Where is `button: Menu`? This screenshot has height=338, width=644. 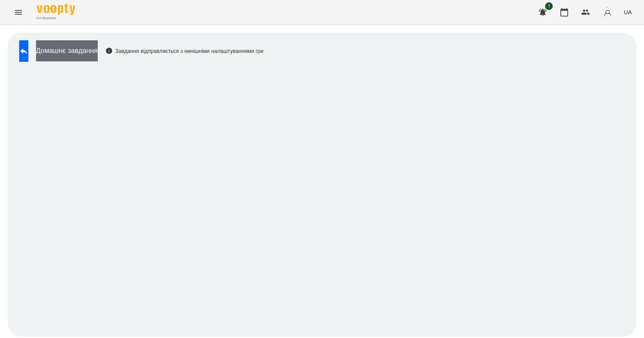 button: Menu is located at coordinates (18, 12).